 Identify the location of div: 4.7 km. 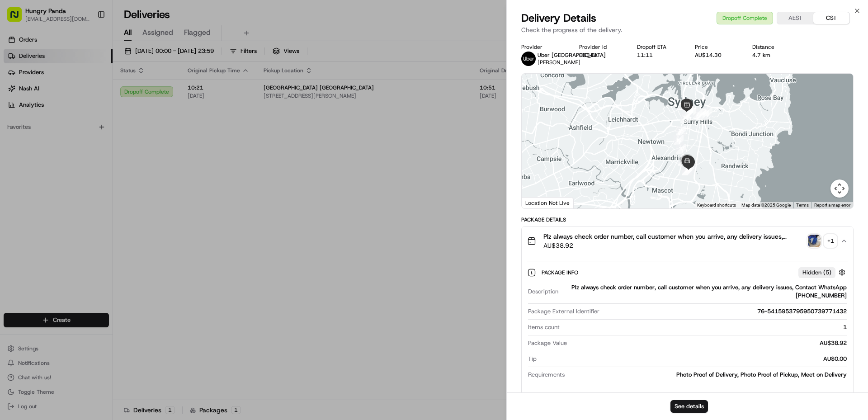
(774, 55).